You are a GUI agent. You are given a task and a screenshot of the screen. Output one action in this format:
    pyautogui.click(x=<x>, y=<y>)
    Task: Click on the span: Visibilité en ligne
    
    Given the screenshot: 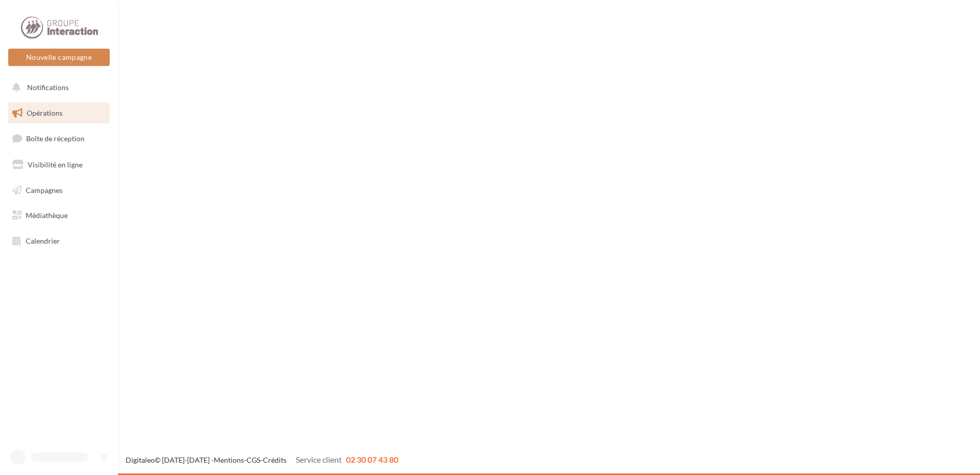 What is the action you would take?
    pyautogui.click(x=55, y=164)
    